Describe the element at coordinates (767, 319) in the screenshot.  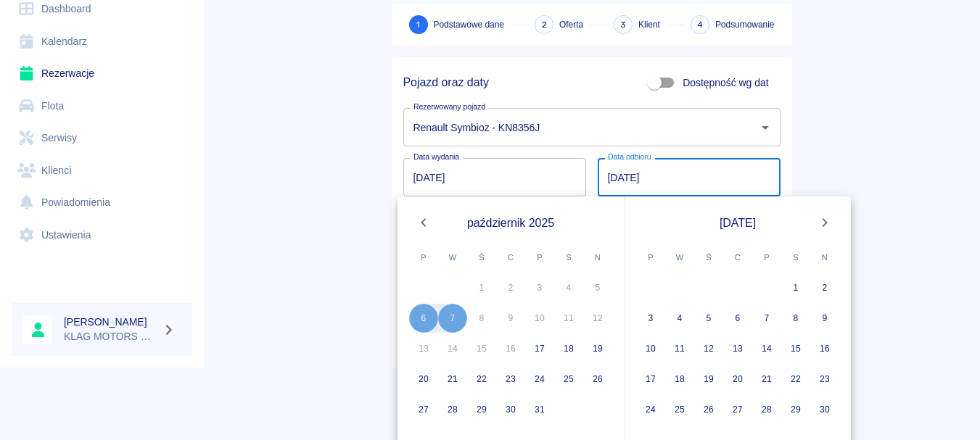
I see `button: 7` at that location.